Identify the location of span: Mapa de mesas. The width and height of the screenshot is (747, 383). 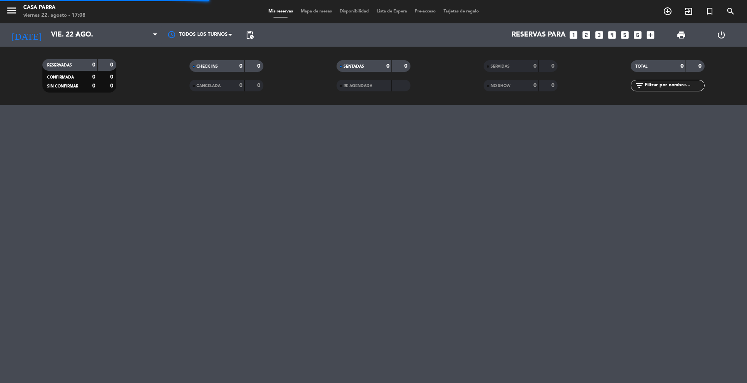
(317, 11).